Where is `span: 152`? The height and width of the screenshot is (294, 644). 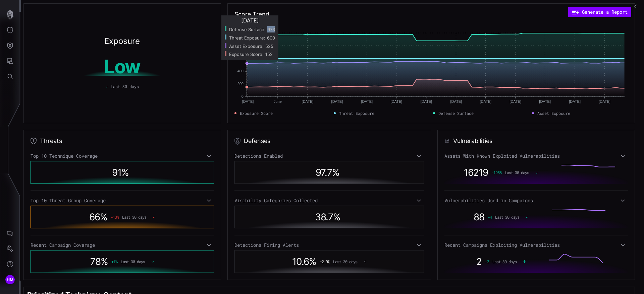 span: 152 is located at coordinates (269, 55).